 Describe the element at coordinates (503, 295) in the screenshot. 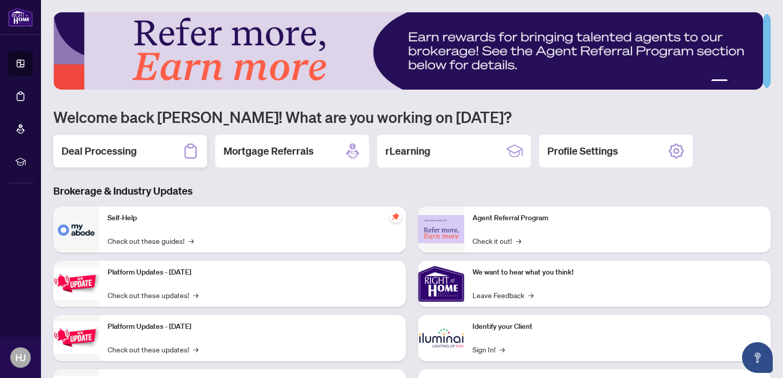

I see `a: Leave Feedback→` at that location.